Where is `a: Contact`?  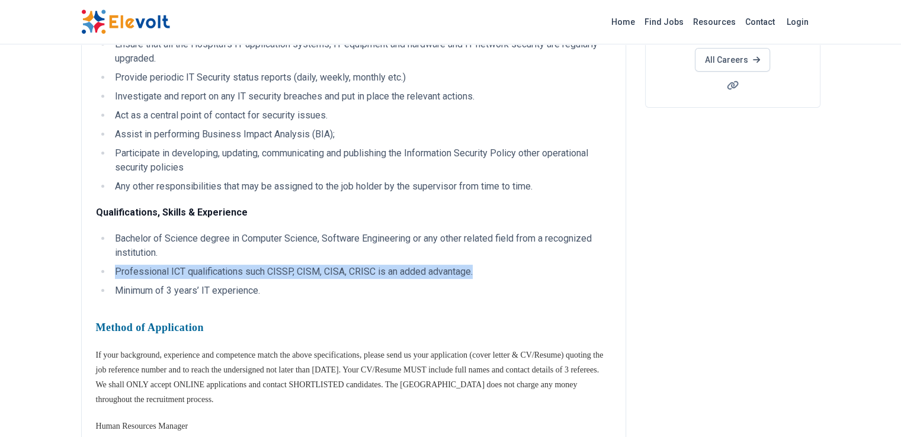
a: Contact is located at coordinates (760, 22).